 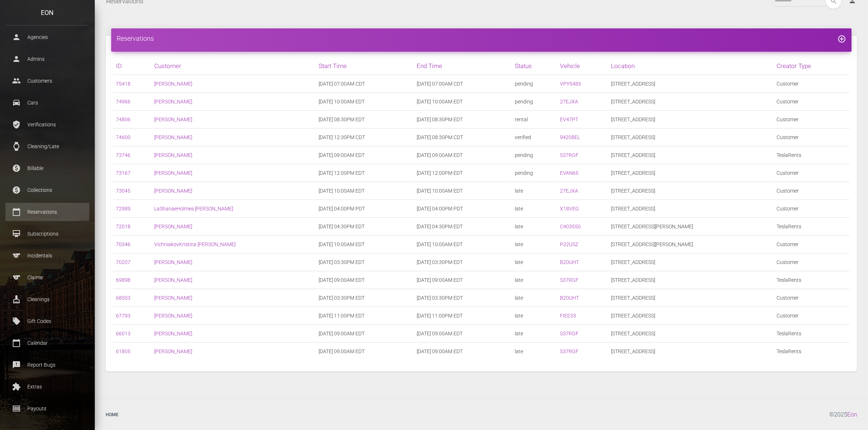 What do you see at coordinates (123, 191) in the screenshot?
I see `a: 73045` at bounding box center [123, 191].